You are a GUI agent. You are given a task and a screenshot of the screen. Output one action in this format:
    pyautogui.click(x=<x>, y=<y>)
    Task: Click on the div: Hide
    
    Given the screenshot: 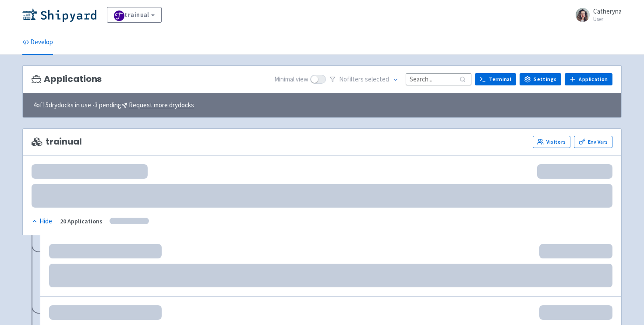 What is the action you would take?
    pyautogui.click(x=41, y=221)
    